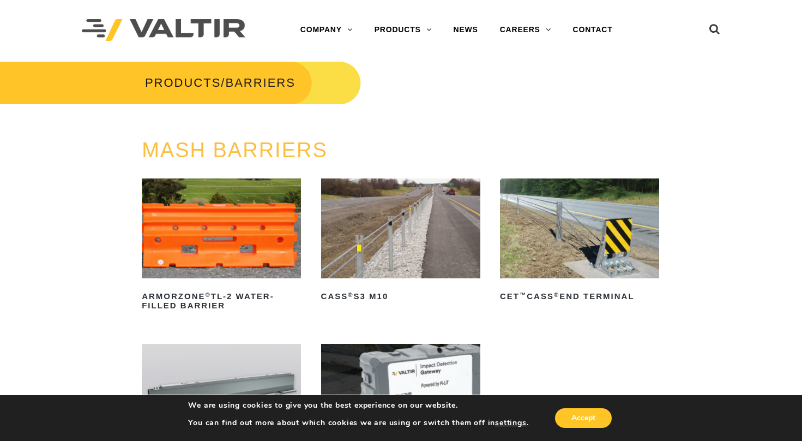 The width and height of the screenshot is (802, 441). What do you see at coordinates (466, 30) in the screenshot?
I see `a: NEWS` at bounding box center [466, 30].